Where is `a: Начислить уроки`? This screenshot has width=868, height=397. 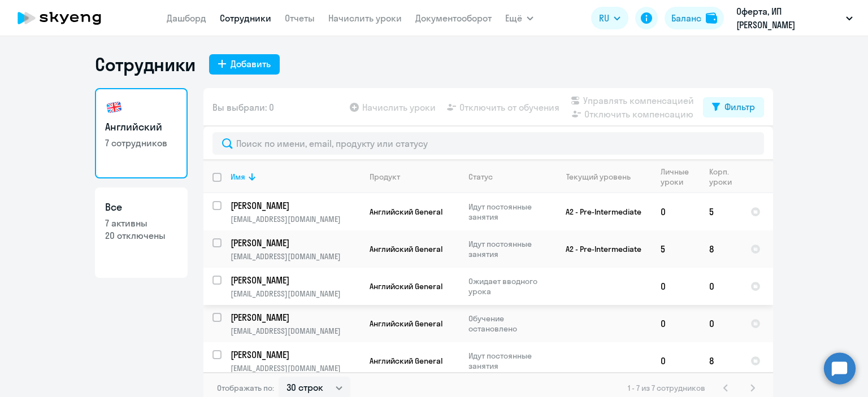 a: Начислить уроки is located at coordinates (365, 18).